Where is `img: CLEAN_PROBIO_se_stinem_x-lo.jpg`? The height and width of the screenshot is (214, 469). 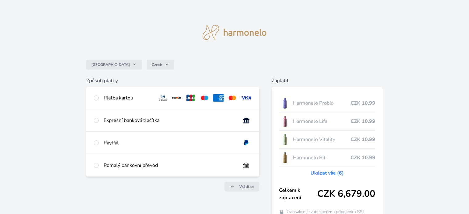
img: CLEAN_PROBIO_se_stinem_x-lo.jpg is located at coordinates (285, 103).